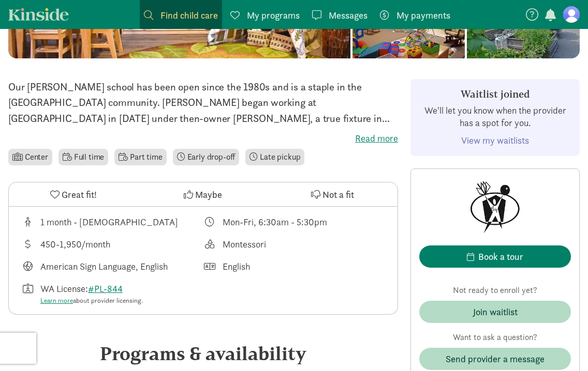 This screenshot has width=588, height=371. What do you see at coordinates (104, 266) in the screenshot?
I see `div: American Sign Language, English` at bounding box center [104, 266].